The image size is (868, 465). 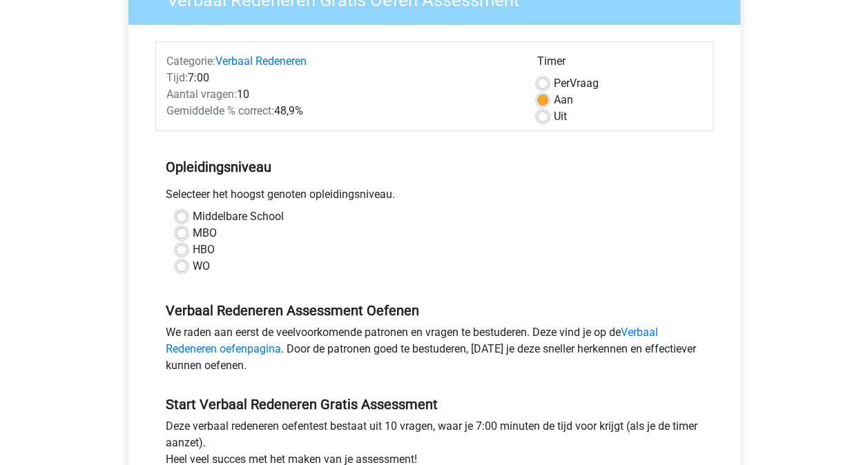 What do you see at coordinates (238, 217) in the screenshot?
I see `label: Middelbare School` at bounding box center [238, 217].